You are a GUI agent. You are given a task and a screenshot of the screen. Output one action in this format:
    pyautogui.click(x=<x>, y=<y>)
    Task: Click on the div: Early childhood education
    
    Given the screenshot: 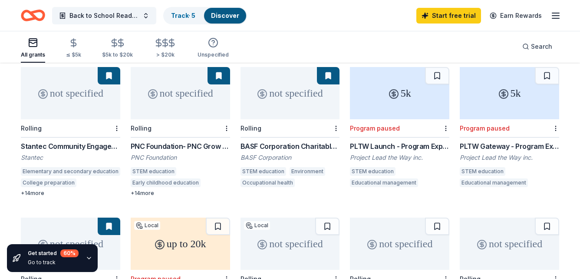 What is the action you would take?
    pyautogui.click(x=166, y=182)
    